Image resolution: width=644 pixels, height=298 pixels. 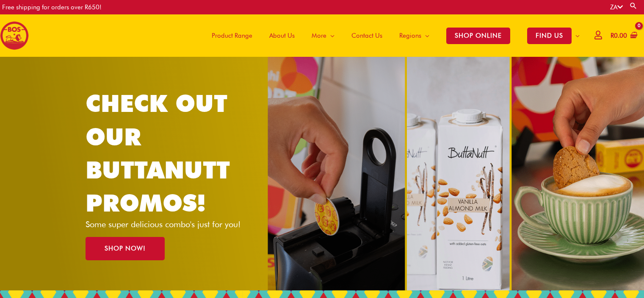 What do you see at coordinates (232, 35) in the screenshot?
I see `a: Product Range` at bounding box center [232, 35].